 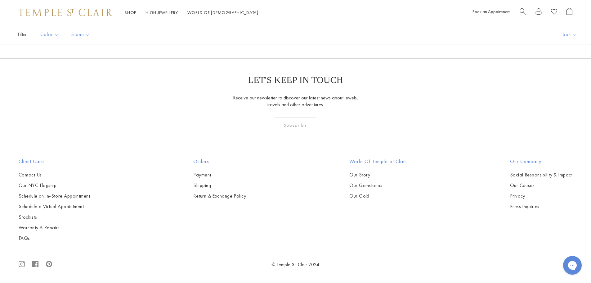 What do you see at coordinates (81, 34) in the screenshot?
I see `span: Stone` at bounding box center [81, 34].